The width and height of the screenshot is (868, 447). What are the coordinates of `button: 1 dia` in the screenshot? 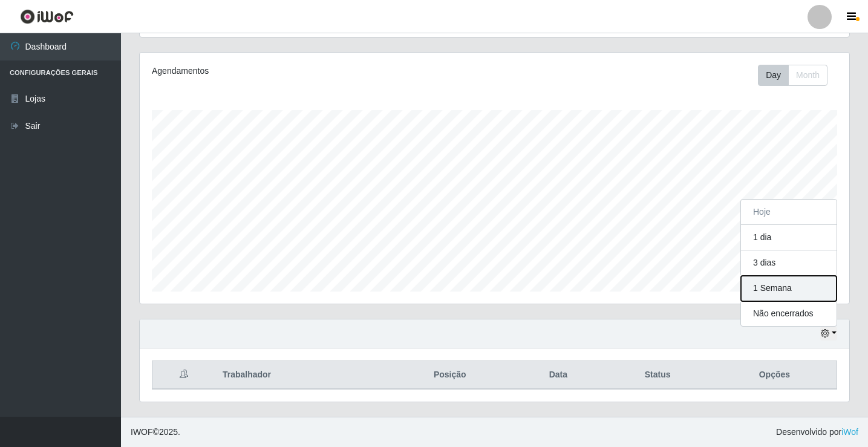 It's located at (788, 238).